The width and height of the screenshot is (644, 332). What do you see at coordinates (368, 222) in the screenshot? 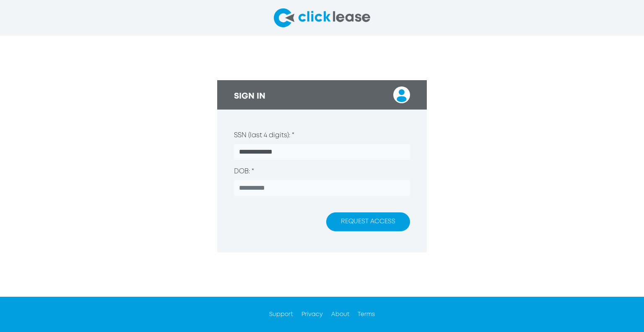
I see `button: REQUEST ACCESS` at bounding box center [368, 222].